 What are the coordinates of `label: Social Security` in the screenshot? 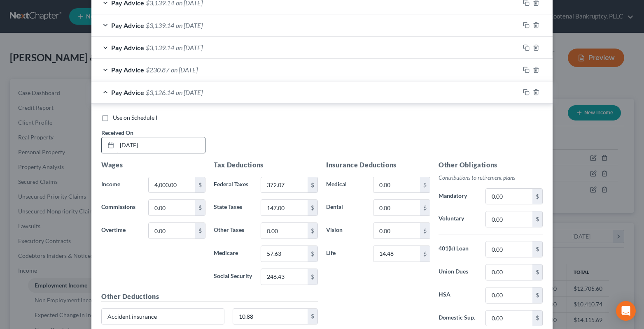 It's located at (233, 277).